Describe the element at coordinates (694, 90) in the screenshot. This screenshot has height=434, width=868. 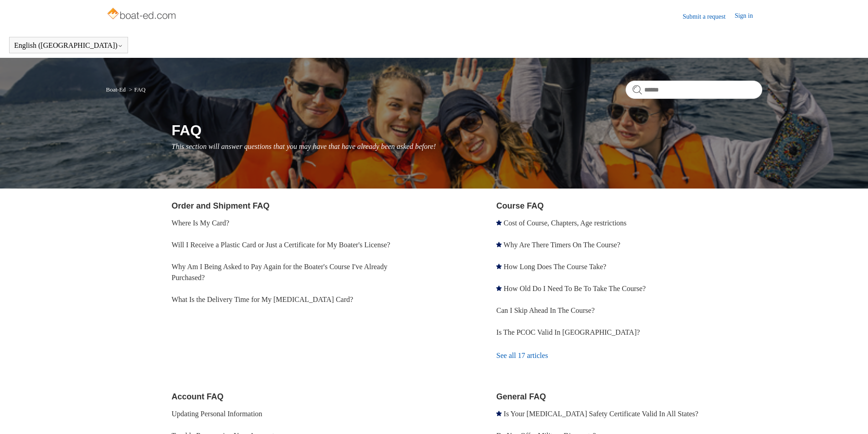
I see `input: Search` at that location.